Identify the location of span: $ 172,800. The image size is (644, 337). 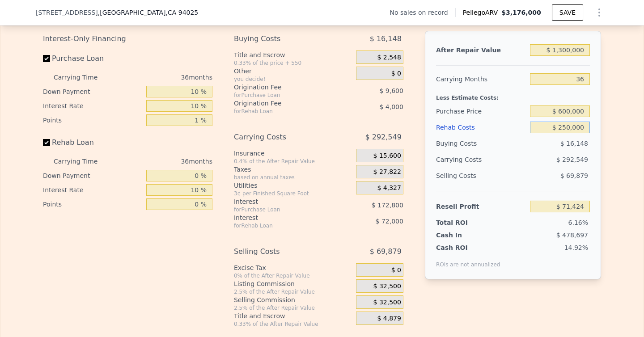
(387, 205).